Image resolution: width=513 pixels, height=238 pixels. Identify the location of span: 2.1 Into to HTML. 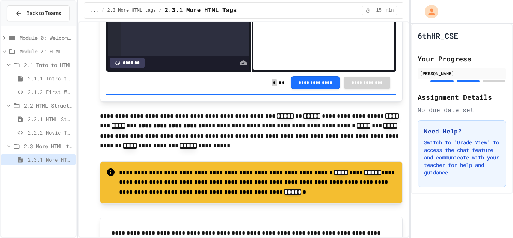
(48, 65).